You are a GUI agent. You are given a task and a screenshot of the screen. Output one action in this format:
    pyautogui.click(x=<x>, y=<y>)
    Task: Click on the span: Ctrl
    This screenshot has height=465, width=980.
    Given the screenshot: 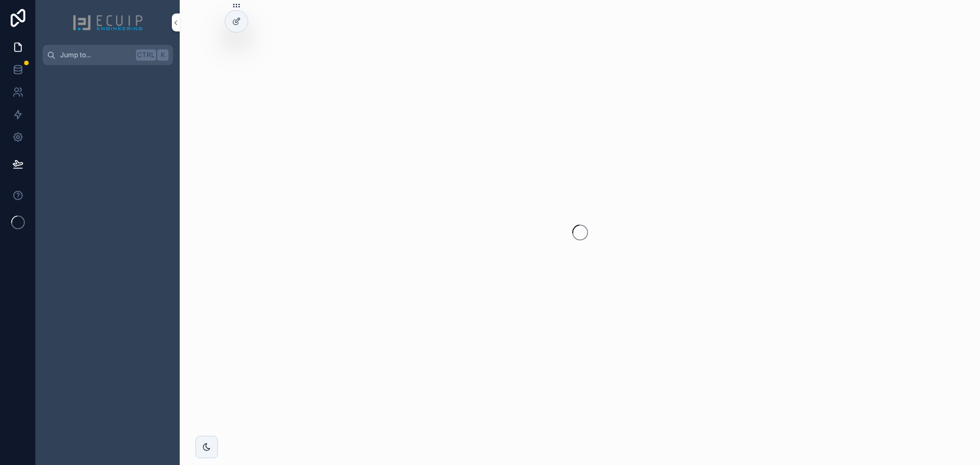 What is the action you would take?
    pyautogui.click(x=146, y=55)
    